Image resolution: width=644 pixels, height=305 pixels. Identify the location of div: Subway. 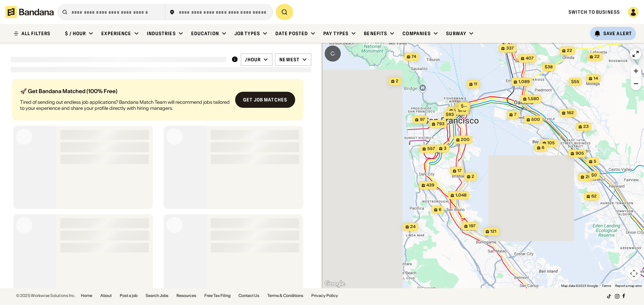
(456, 33).